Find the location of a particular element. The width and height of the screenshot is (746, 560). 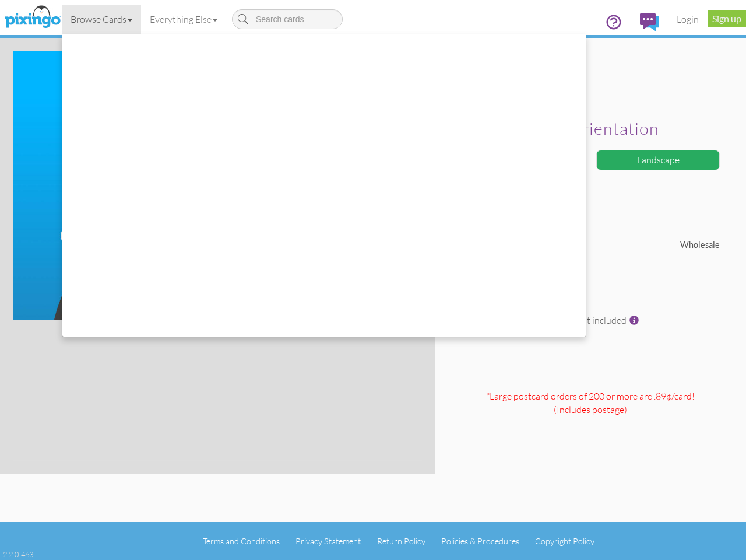

div: Landscape is located at coordinates (658, 160).